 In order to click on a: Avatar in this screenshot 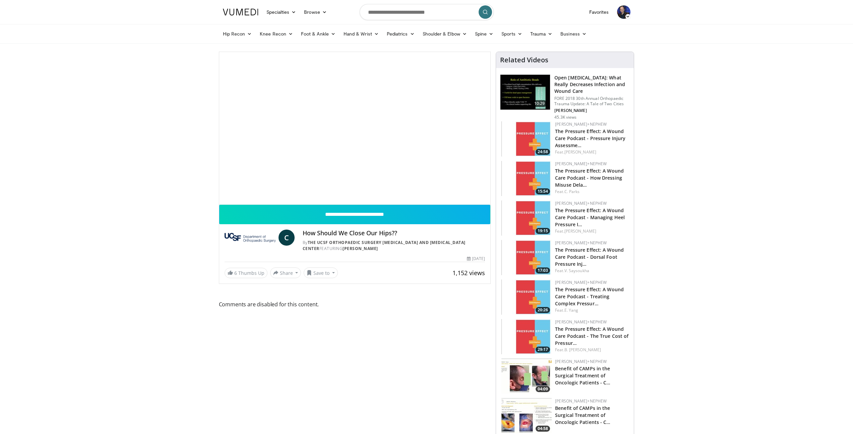, I will do `click(623, 12)`.